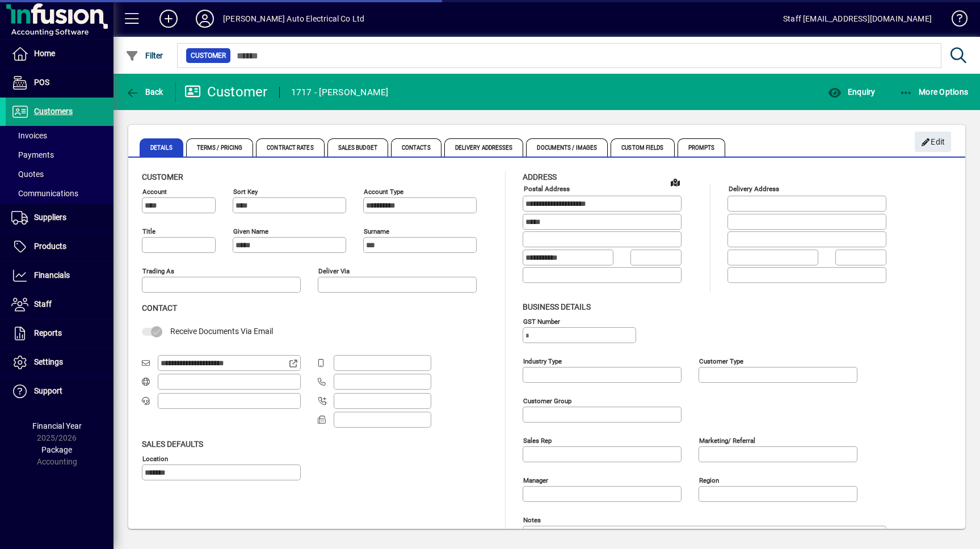  What do you see at coordinates (538, 440) in the screenshot?
I see `mat-label: Sales rep` at bounding box center [538, 440].